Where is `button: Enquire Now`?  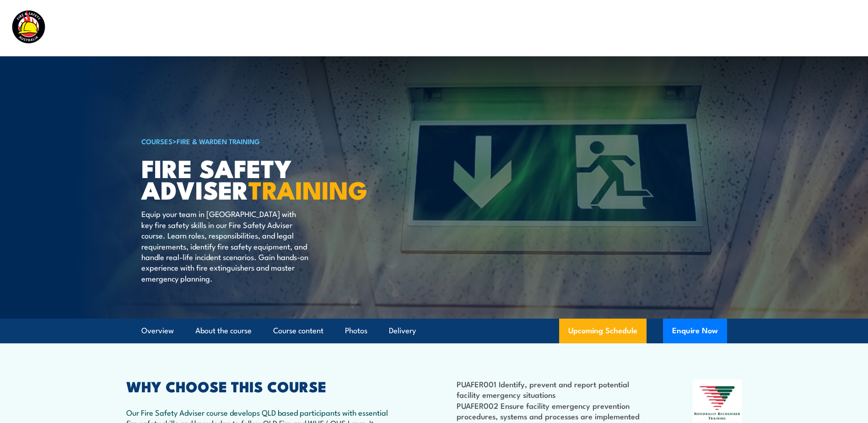 button: Enquire Now is located at coordinates (695, 331).